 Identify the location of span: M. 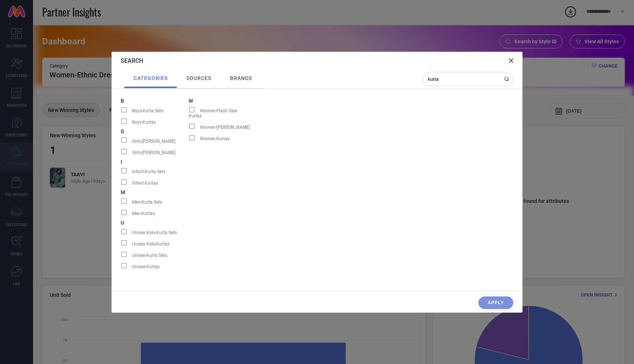
(154, 192).